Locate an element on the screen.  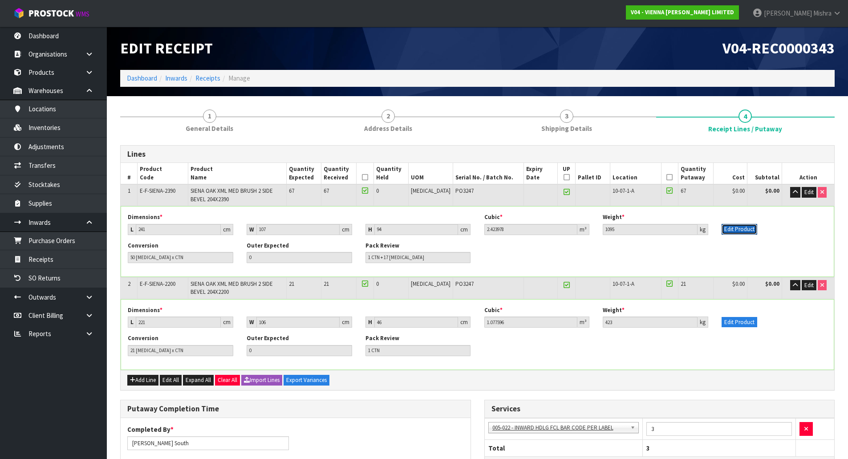
th: Quantity Received is located at coordinates (339, 174).